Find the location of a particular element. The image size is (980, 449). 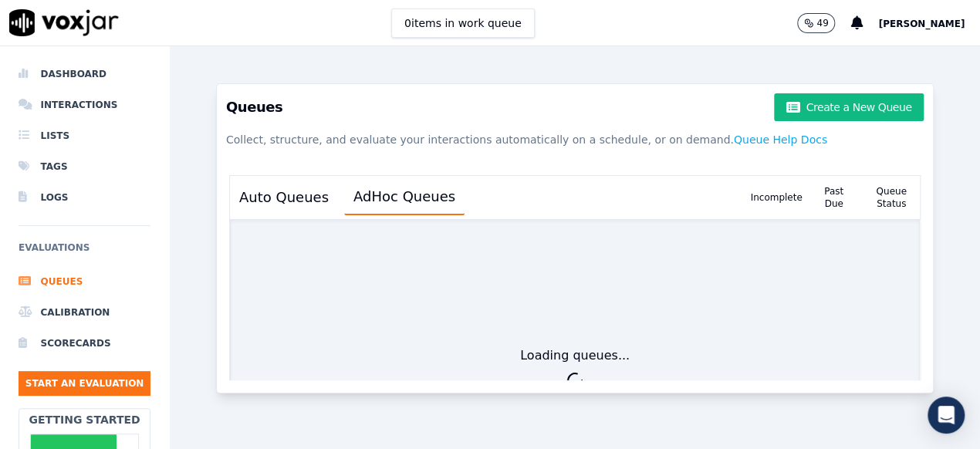

li: Tags is located at coordinates (84, 167).